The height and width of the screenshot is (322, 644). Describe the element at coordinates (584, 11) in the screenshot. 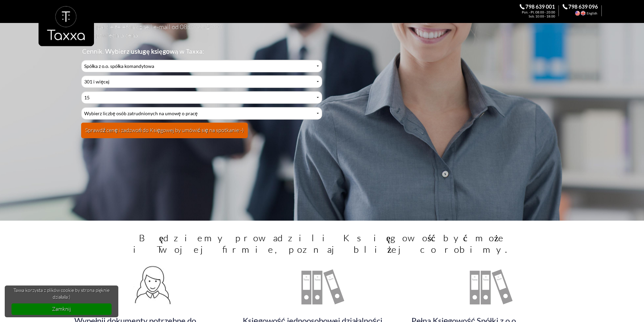

I see `div: Call the Accountant. 798 639 096` at that location.